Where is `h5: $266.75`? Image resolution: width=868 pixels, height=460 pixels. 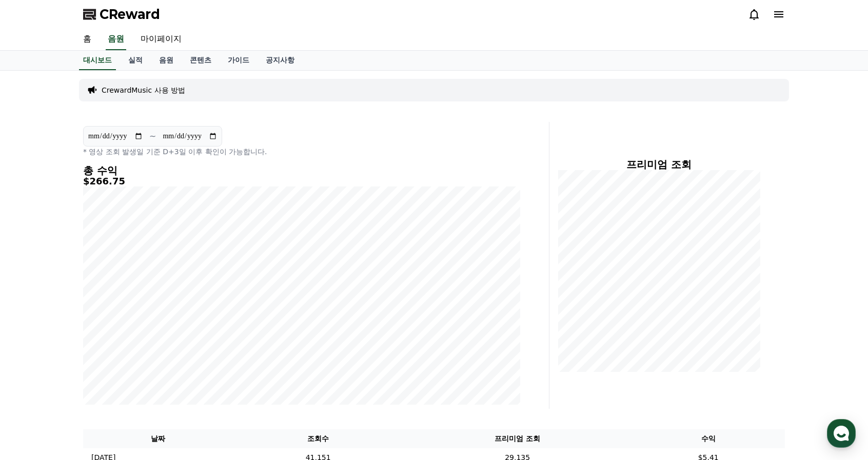
h5: $266.75 is located at coordinates (301, 182).